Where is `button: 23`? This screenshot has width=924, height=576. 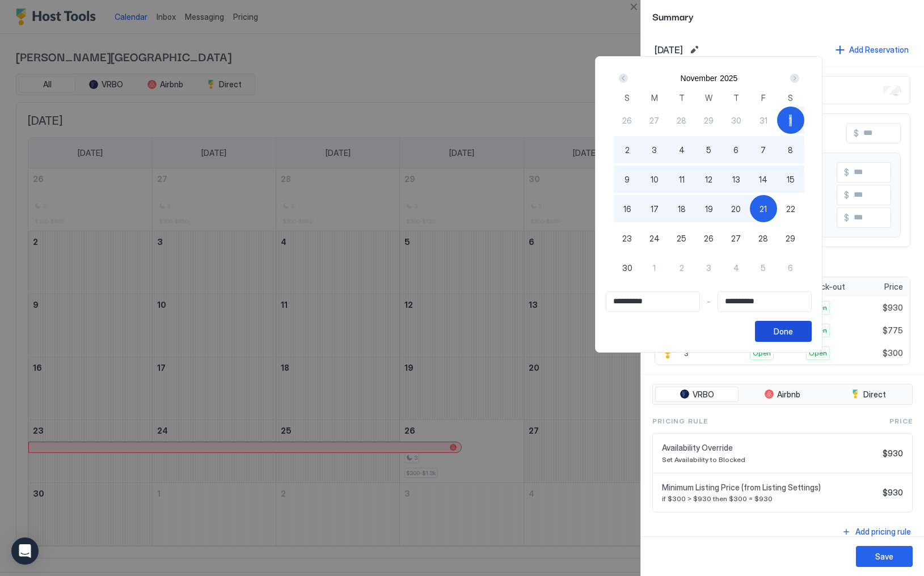 button: 23 is located at coordinates (627, 238).